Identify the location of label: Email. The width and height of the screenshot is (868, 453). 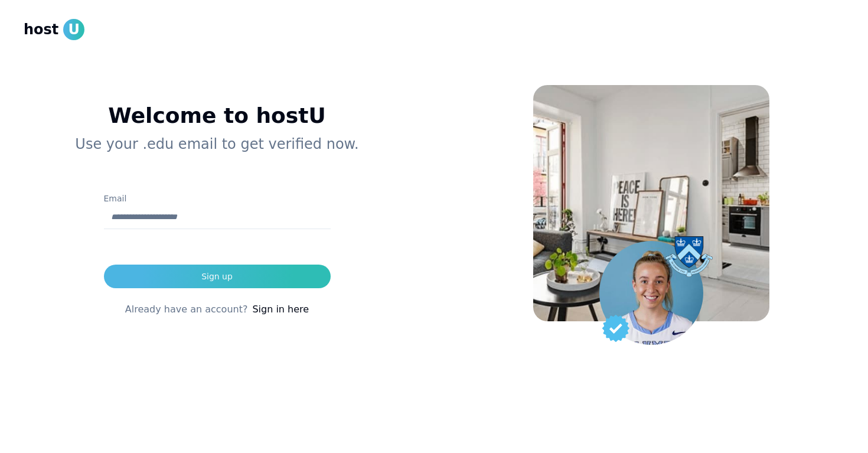
(115, 199).